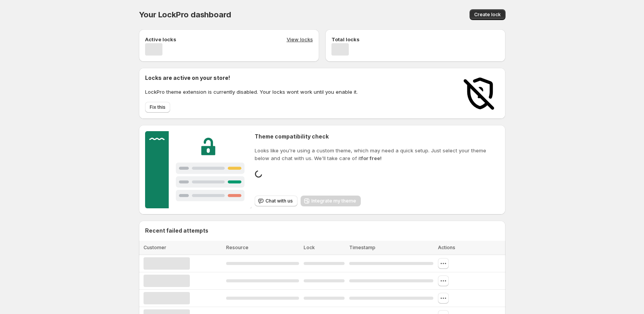 This screenshot has height=314, width=644. Describe the element at coordinates (480, 93) in the screenshot. I see `img: Locks disabled` at that location.